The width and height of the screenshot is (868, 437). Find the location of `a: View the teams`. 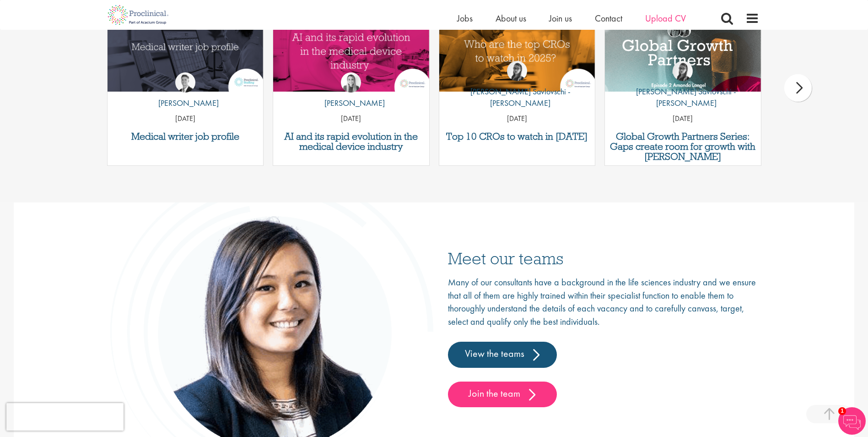

a: View the teams is located at coordinates (502, 355).